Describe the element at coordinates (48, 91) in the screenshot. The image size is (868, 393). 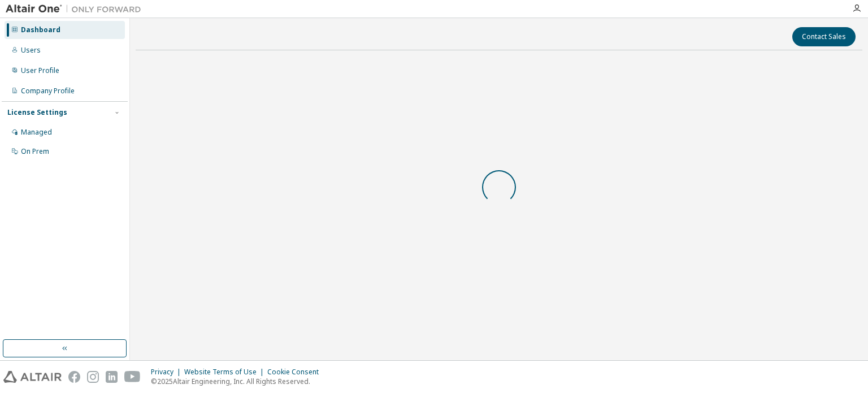
I see `div: Company Profile` at that location.